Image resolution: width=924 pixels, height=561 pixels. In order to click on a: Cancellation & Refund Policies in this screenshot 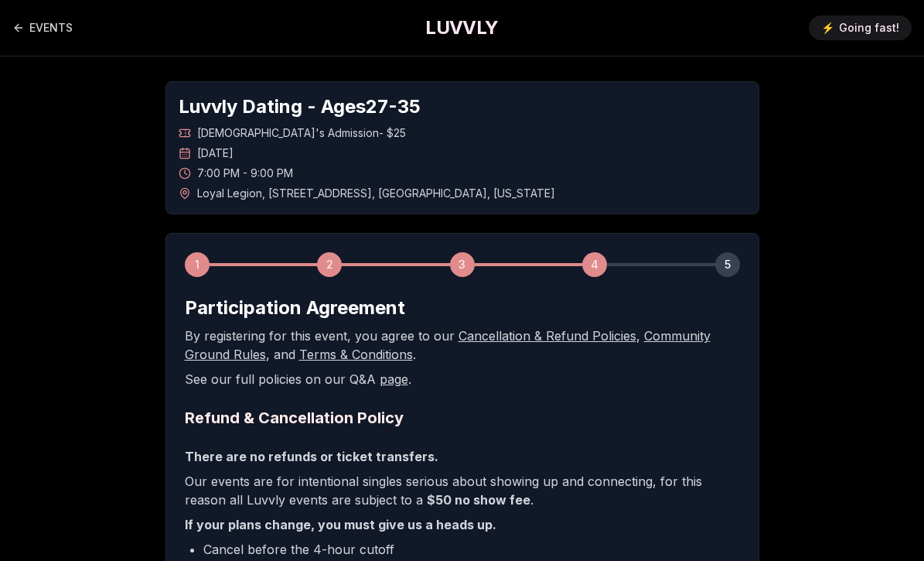, I will do `click(548, 336)`.